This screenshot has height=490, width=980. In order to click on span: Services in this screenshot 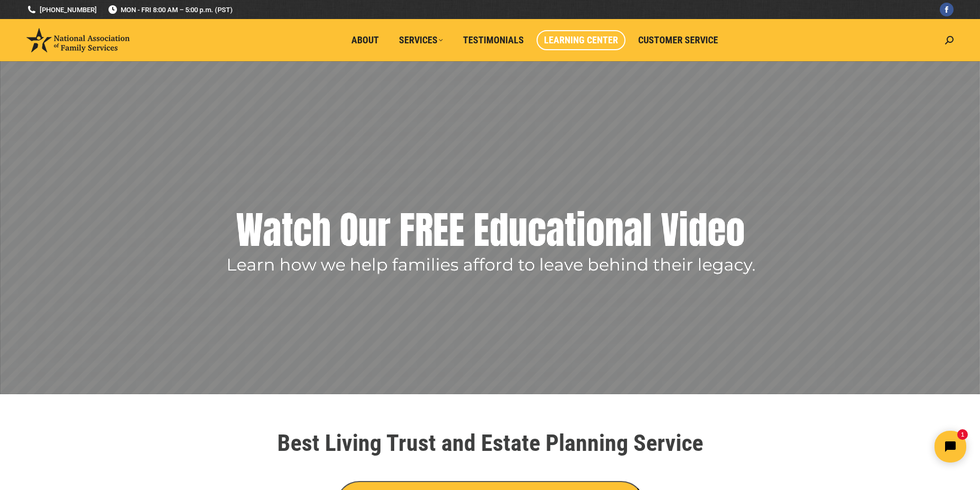, I will do `click(421, 41)`.